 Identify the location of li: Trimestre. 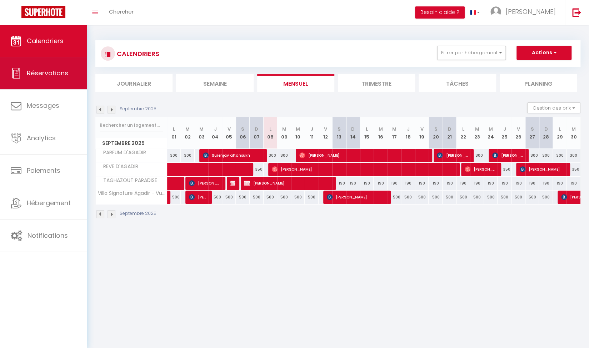
(377, 83).